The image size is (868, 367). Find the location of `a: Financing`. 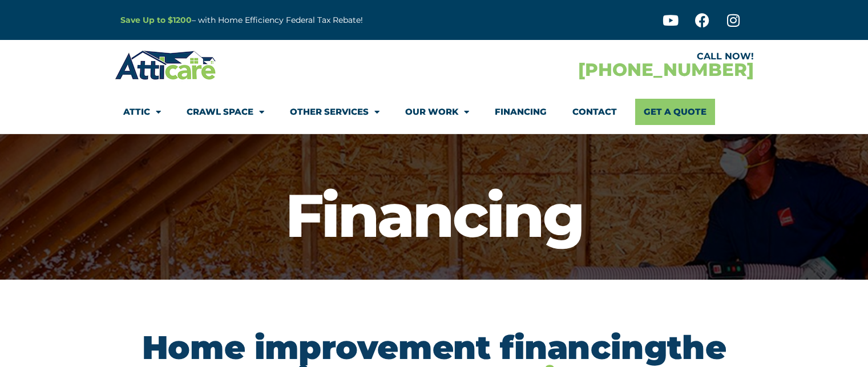

a: Financing is located at coordinates (521, 112).